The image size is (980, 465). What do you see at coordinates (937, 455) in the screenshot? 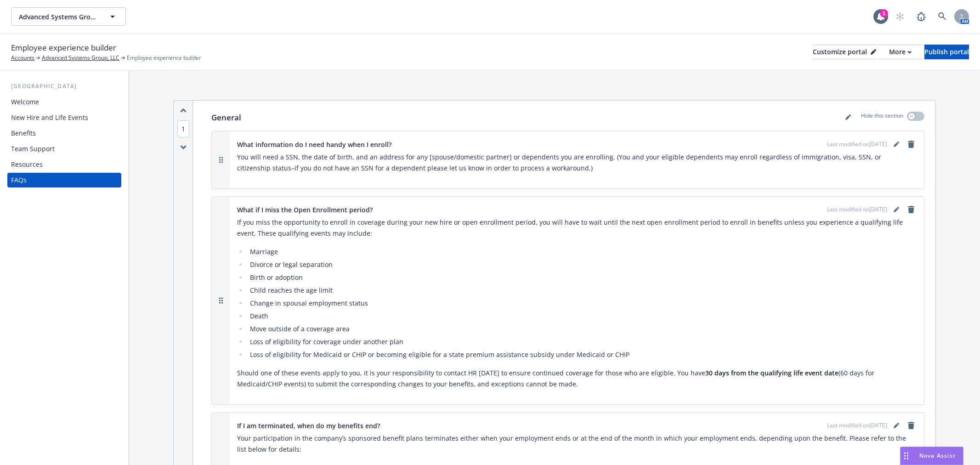
I see `span: Nova Assist` at bounding box center [937, 455].